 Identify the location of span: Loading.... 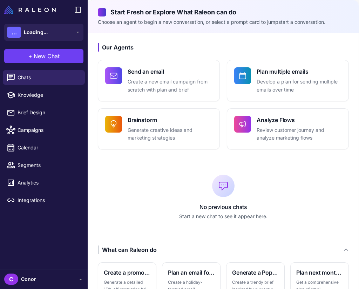
(36, 32).